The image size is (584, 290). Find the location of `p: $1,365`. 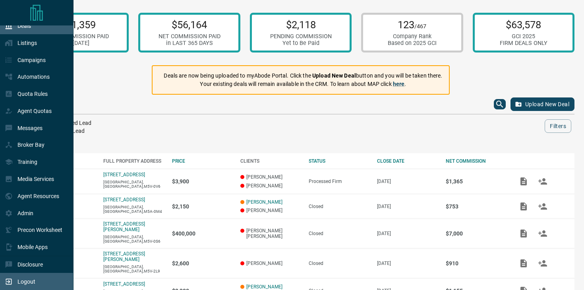

p: $1,365 is located at coordinates (476, 181).